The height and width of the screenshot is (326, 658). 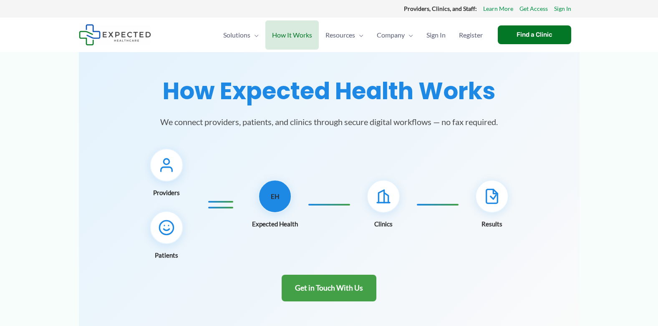 What do you see at coordinates (292, 35) in the screenshot?
I see `a: How It Works` at bounding box center [292, 35].